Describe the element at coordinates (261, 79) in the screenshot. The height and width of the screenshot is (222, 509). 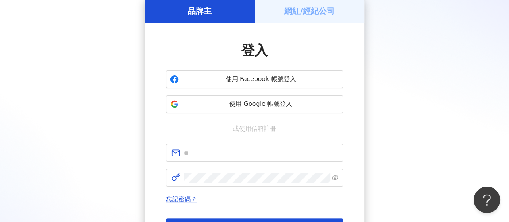
I see `span: 使用 Facebook 帳號登入` at that location.